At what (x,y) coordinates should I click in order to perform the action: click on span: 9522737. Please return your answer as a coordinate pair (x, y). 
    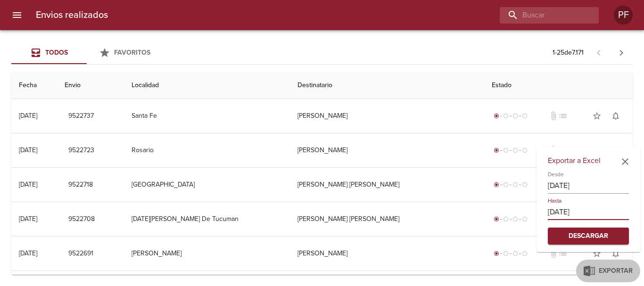
    Looking at the image, I should click on (81, 116).